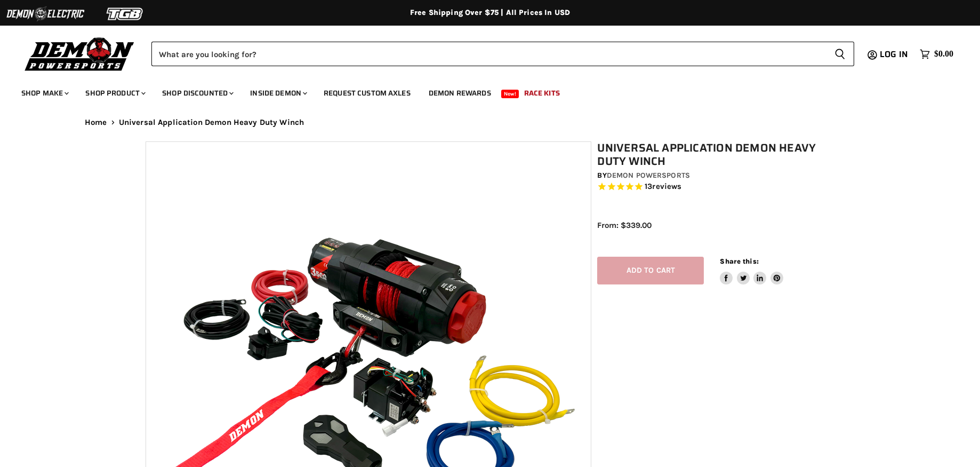 The height and width of the screenshot is (467, 980). I want to click on span: Rated 5.0 out of 5 stars 13 reviews, so click(719, 186).